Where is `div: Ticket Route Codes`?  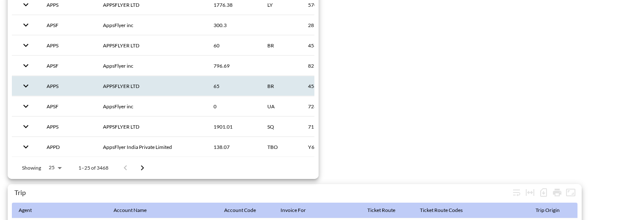
div: Ticket Route Codes is located at coordinates (441, 210).